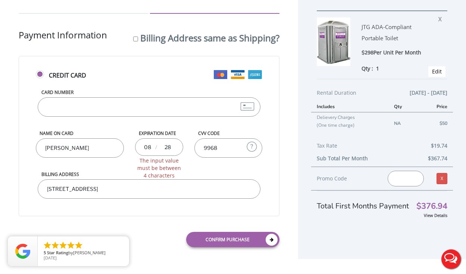 The height and width of the screenshot is (274, 466). What do you see at coordinates (62, 238) in the screenshot?
I see `a: Return Shipping Information` at bounding box center [62, 238].